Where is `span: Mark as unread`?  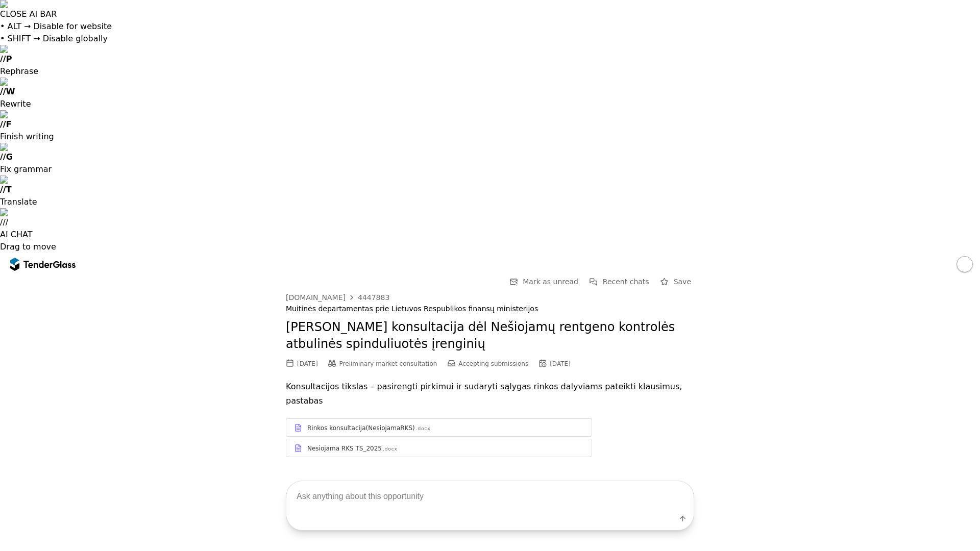 span: Mark as unread is located at coordinates (551, 281).